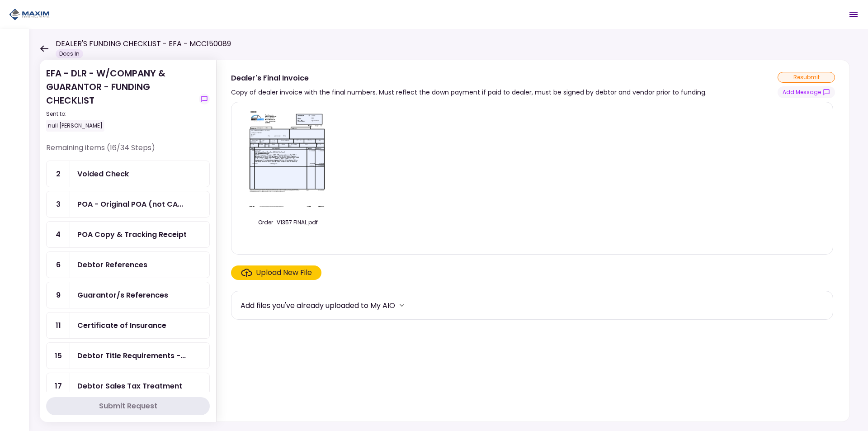 The height and width of the screenshot is (431, 868). What do you see at coordinates (59, 355) in the screenshot?
I see `div: 15` at bounding box center [59, 355].